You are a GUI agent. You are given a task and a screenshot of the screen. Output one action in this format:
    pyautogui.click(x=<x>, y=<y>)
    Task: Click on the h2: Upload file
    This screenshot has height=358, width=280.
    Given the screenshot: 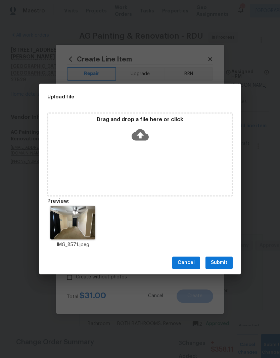 What is the action you would take?
    pyautogui.click(x=125, y=97)
    